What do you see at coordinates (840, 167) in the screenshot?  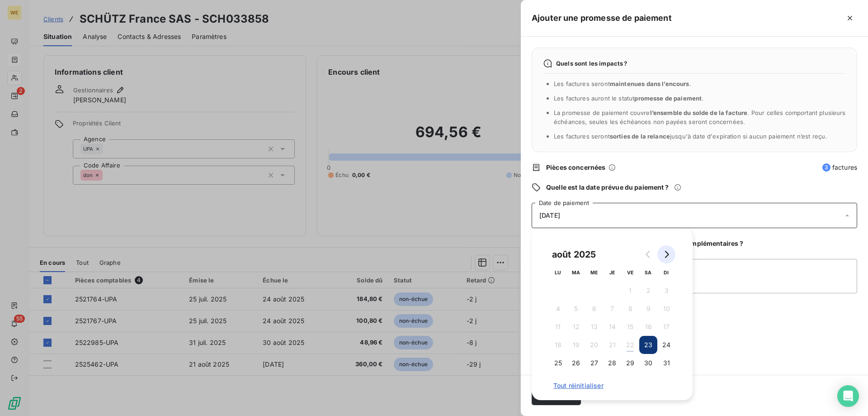 I see `span: factures` at bounding box center [840, 167].